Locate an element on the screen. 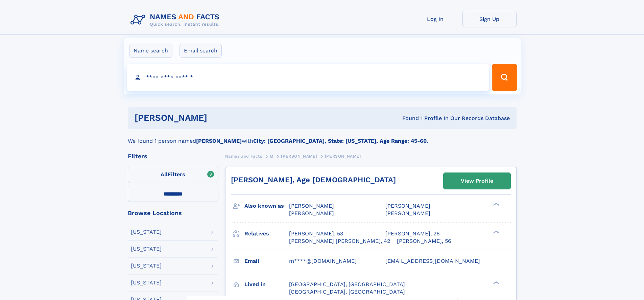  a: Log In is located at coordinates (435, 19).